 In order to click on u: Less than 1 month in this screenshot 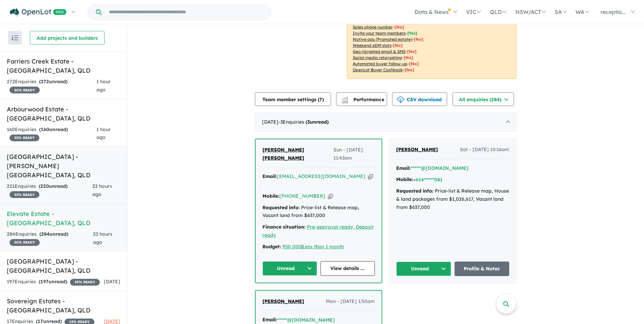, I will do `click(323, 247)`.